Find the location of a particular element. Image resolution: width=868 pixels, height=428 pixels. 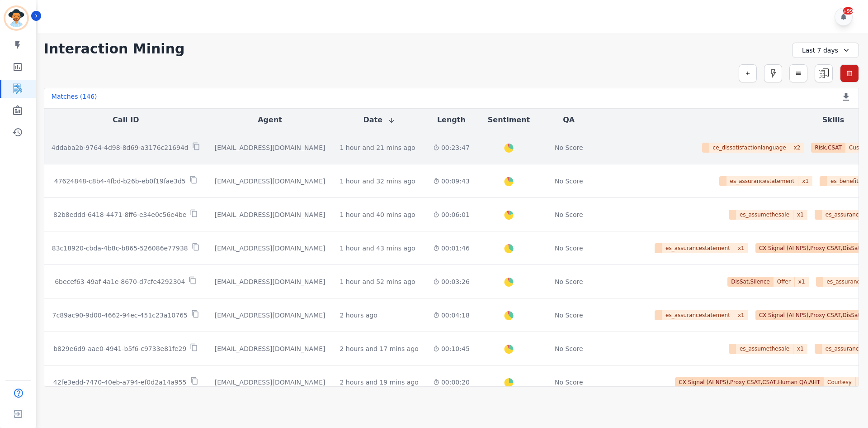

span: ce_dissatisfactionlanguage is located at coordinates (750, 148).